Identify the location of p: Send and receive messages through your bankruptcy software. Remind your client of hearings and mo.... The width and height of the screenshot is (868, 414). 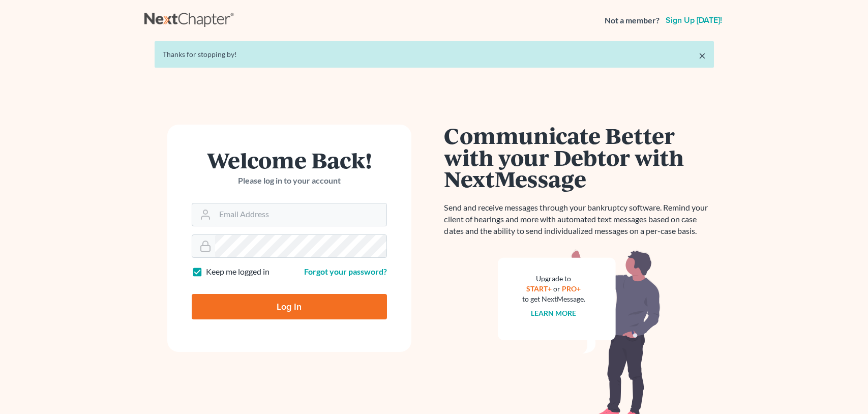
(579, 219).